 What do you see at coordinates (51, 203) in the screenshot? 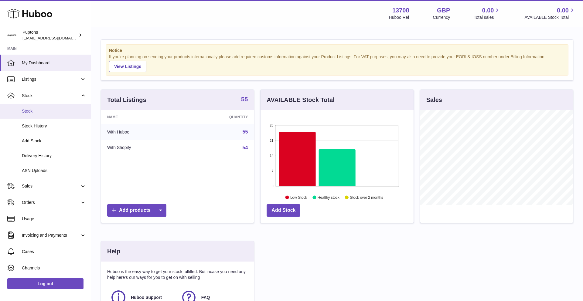
I see `span: Orders` at bounding box center [51, 203].